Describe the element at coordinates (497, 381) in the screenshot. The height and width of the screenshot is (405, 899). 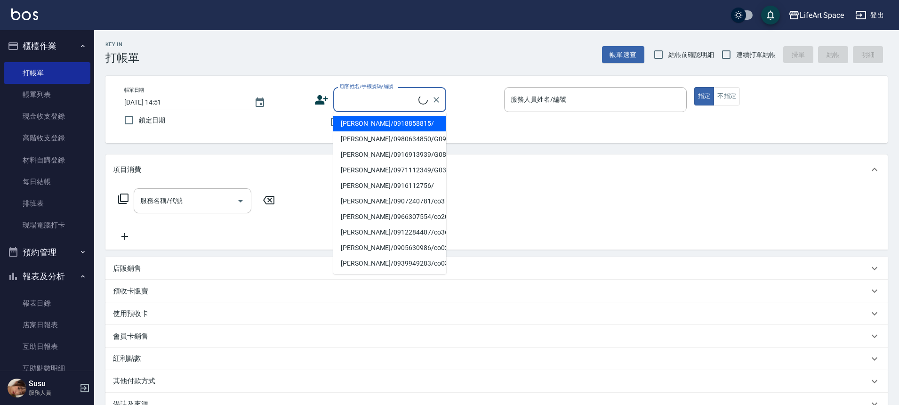
I see `div: 其他付款方式` at that location.